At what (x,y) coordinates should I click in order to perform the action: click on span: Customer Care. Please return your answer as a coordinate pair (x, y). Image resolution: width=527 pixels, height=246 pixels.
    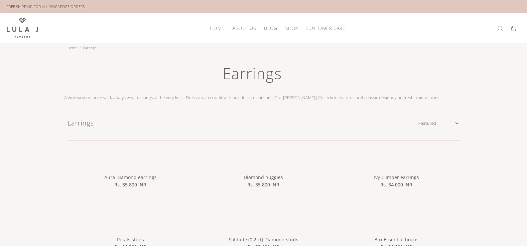
    Looking at the image, I should click on (326, 28).